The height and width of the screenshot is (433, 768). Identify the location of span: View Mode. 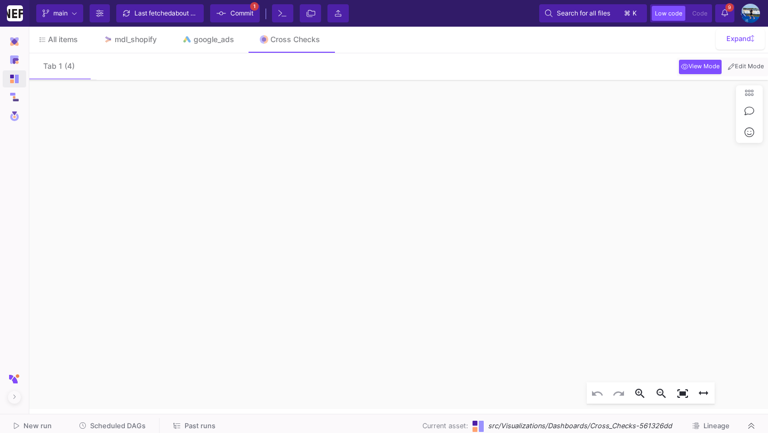
(700, 67).